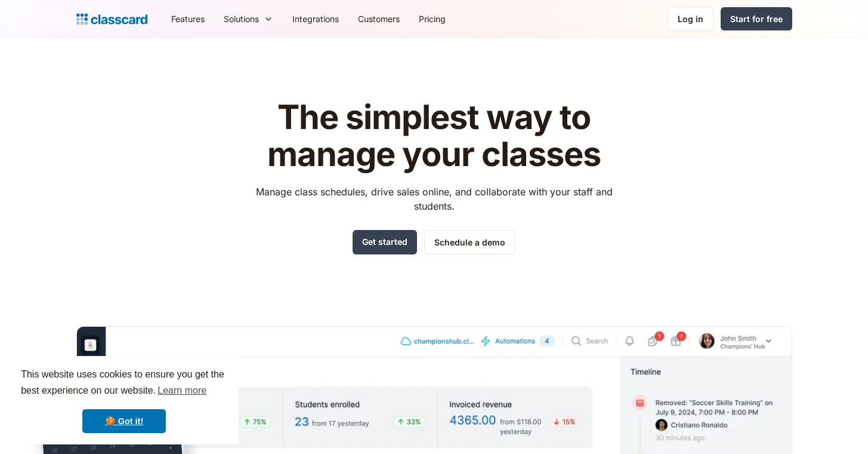  Describe the element at coordinates (124, 421) in the screenshot. I see `a: dismiss cookie message` at that location.